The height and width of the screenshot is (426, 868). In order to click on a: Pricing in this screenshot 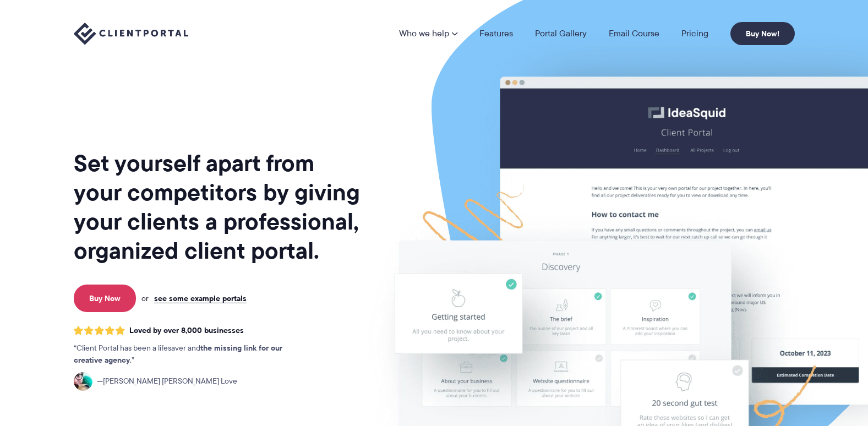, I will do `click(695, 34)`.